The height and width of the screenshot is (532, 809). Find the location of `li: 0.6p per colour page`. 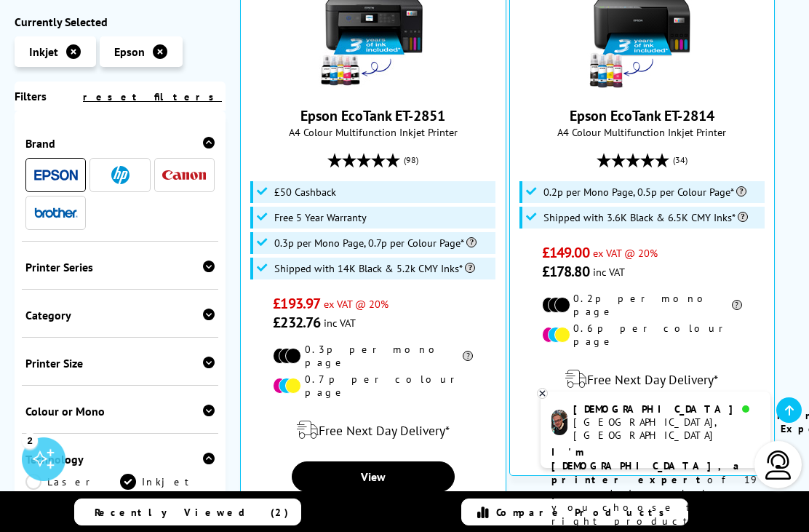

li: 0.6p per colour page is located at coordinates (641, 335).